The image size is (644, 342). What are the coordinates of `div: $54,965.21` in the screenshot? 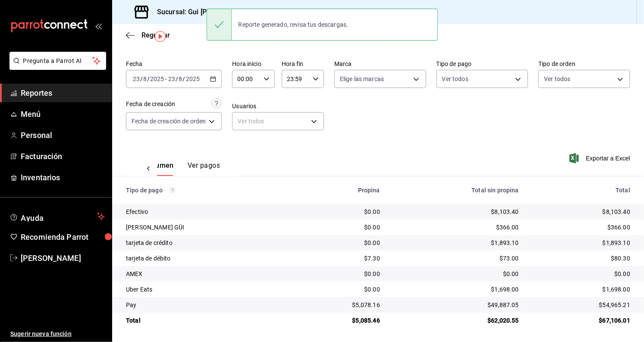 It's located at (581, 304).